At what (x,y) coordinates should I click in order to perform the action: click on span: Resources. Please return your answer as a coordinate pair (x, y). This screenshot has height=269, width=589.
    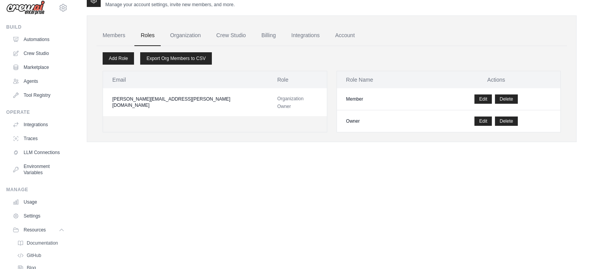
    Looking at the image, I should click on (34, 230).